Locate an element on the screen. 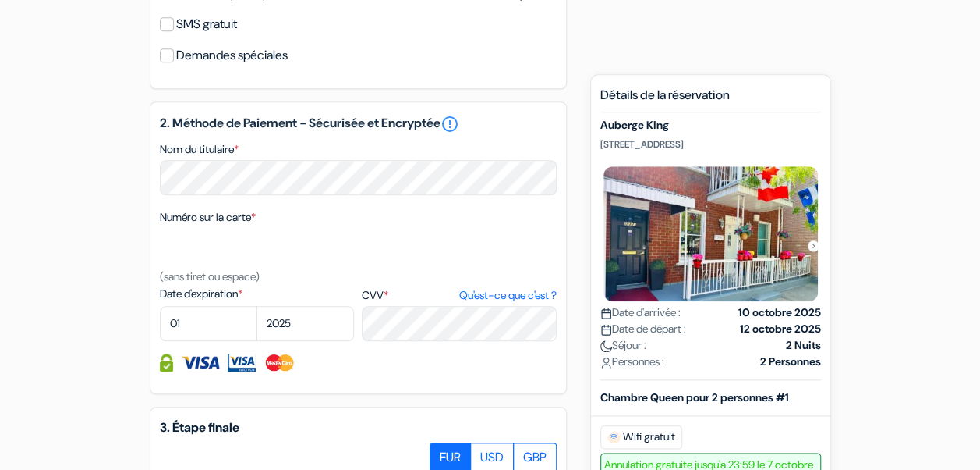 This screenshot has height=470, width=980. img: Visa Electron is located at coordinates (242, 361).